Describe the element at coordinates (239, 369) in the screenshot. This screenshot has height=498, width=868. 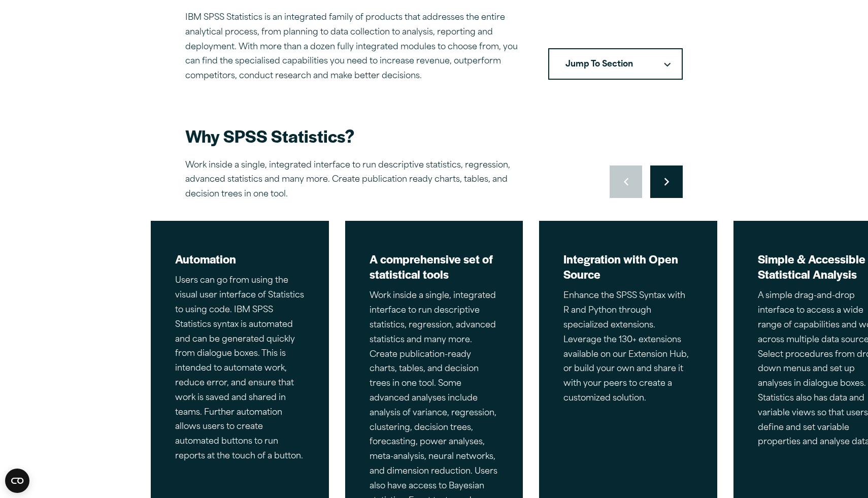
I see `p: Users can go from using the visual user interface of Statistics to using code. IBM SPSS Statistic...` at that location.